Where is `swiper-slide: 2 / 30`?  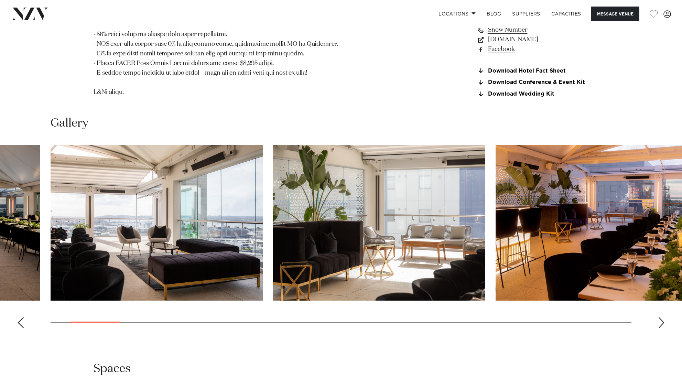 swiper-slide: 2 / 30 is located at coordinates (156, 223).